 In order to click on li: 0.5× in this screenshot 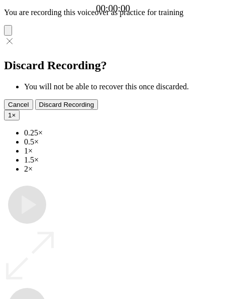, I will do `click(123, 142)`.